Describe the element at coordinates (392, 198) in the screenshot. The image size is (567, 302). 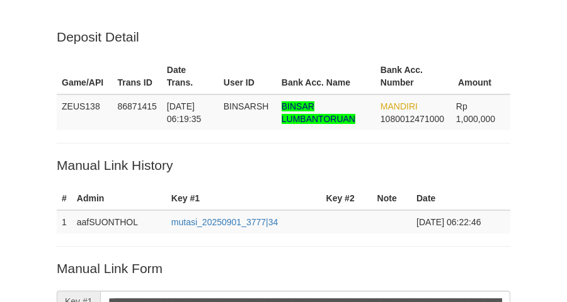
I see `th: Note` at that location.